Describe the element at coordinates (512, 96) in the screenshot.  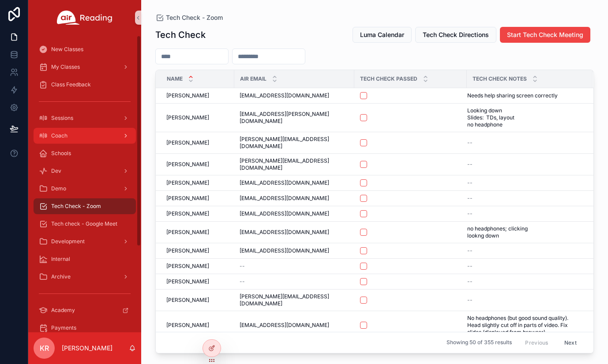
I see `span: Needs help sharing screen correctly` at that location.